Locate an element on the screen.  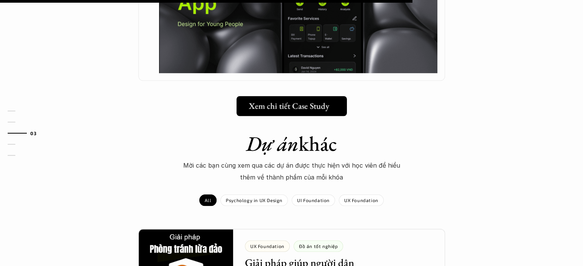
p: All is located at coordinates (208, 200).